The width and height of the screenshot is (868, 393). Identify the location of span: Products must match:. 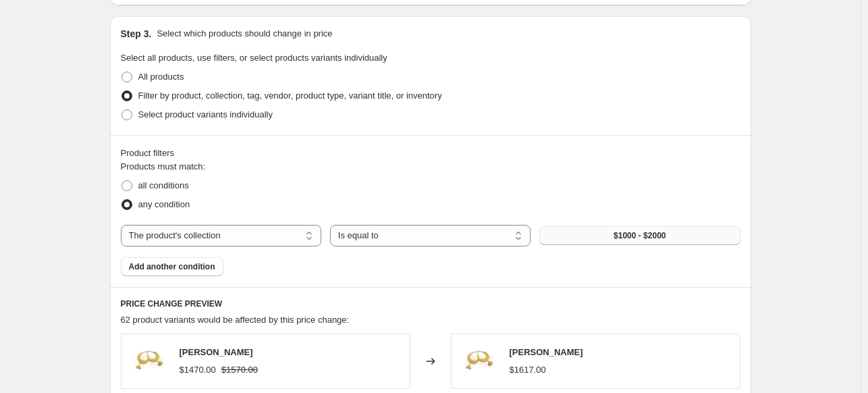
(163, 166).